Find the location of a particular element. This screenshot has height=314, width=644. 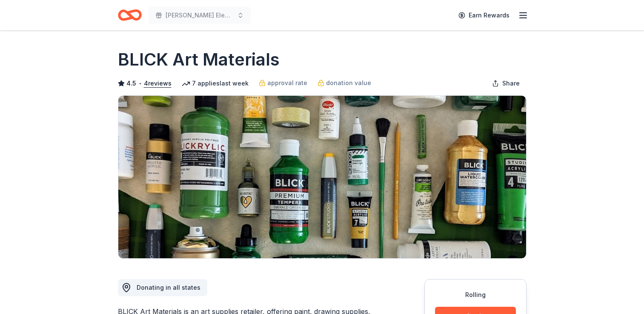

h1: BLICK Art Materials is located at coordinates (199, 60).